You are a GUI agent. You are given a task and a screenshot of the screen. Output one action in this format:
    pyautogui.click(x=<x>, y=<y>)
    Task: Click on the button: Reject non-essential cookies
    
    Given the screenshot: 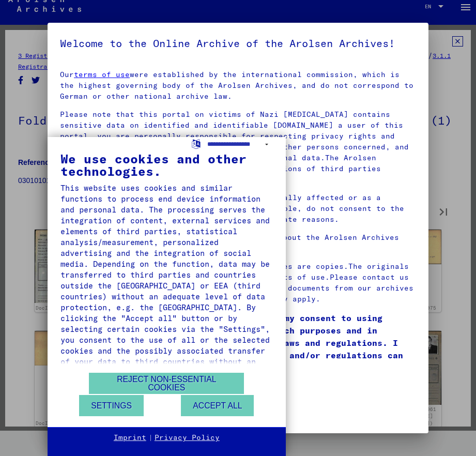 What is the action you would take?
    pyautogui.click(x=166, y=383)
    